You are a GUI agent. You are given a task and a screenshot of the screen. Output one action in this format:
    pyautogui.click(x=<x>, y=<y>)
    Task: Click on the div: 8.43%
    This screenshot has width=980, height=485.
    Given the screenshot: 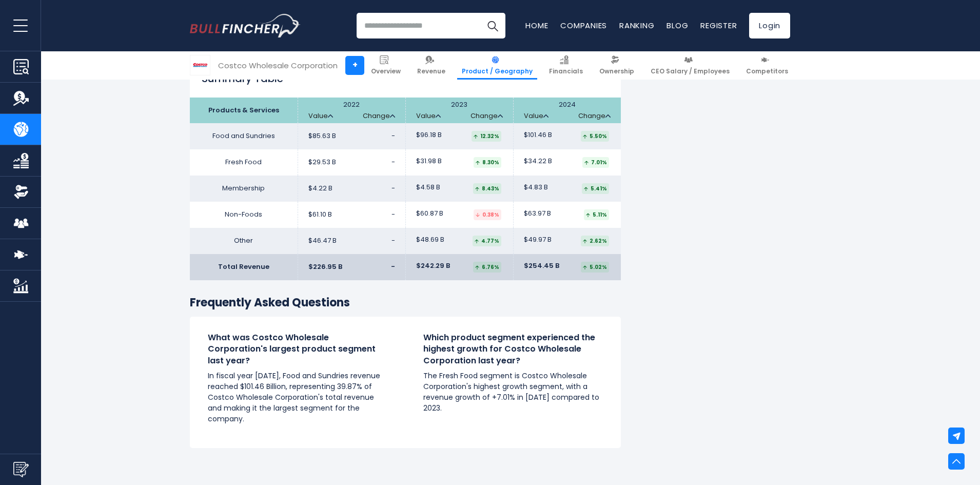 What is the action you would take?
    pyautogui.click(x=487, y=188)
    